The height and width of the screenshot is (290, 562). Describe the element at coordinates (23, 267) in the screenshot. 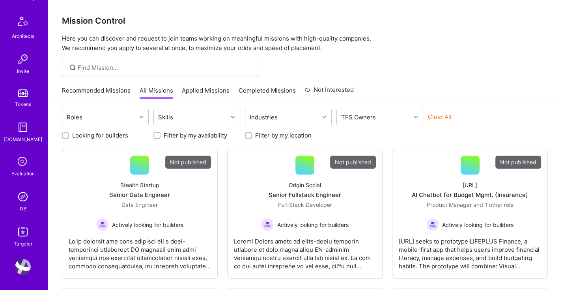

I see `a: User Avatar` at that location.